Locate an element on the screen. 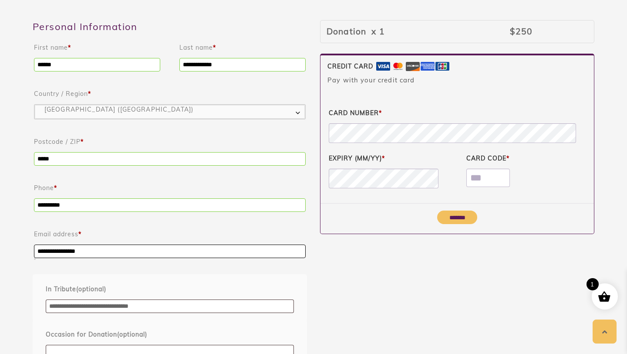 Image resolution: width=627 pixels, height=354 pixels. img: Amex is located at coordinates (428, 66).